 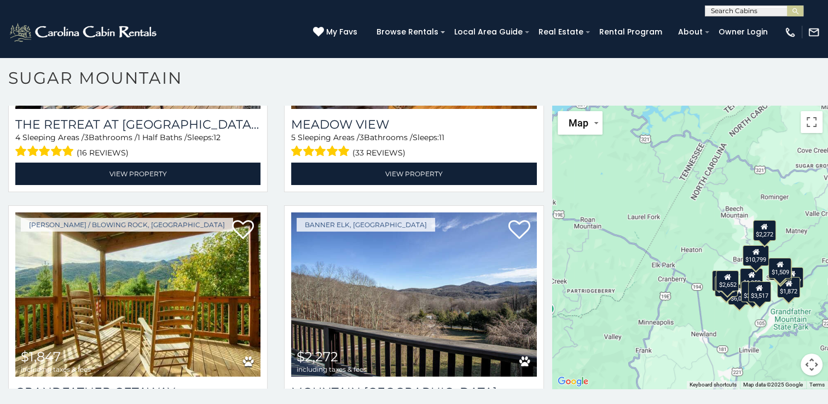 What do you see at coordinates (690, 32) in the screenshot?
I see `a: About` at bounding box center [690, 32].